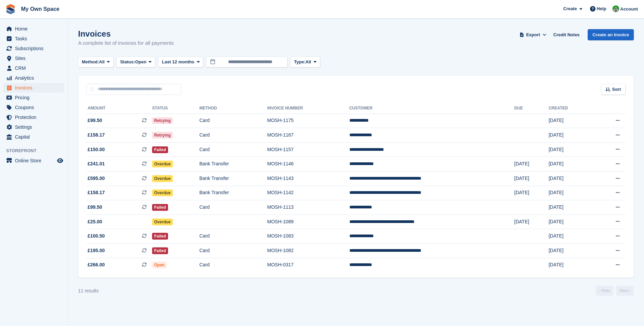 The height and width of the screenshot is (326, 644). What do you see at coordinates (35, 49) in the screenshot?
I see `span: Subscriptions` at bounding box center [35, 49].